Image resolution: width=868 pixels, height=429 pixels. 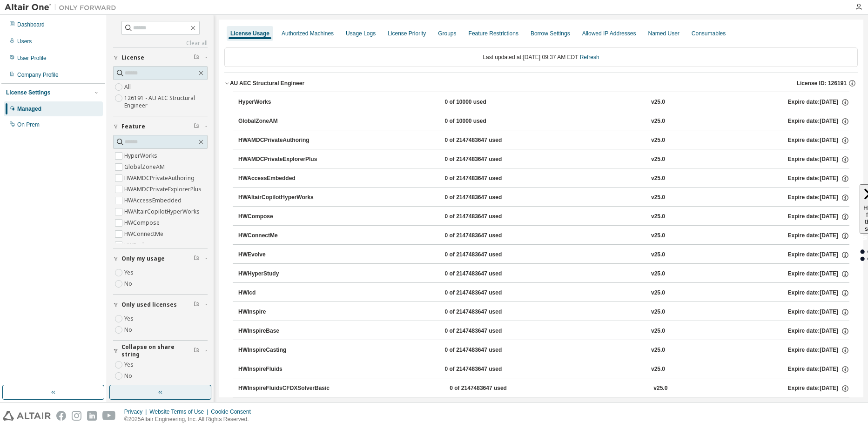 What do you see at coordinates (137, 411) in the screenshot?
I see `div: Privacy` at bounding box center [137, 411].